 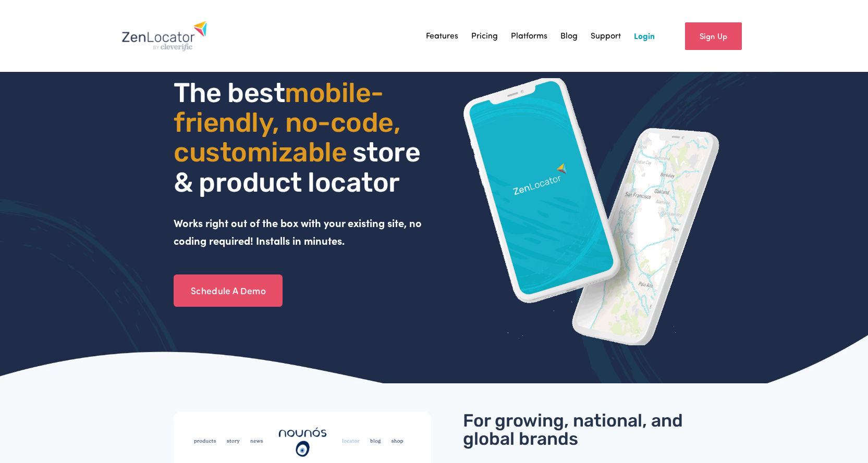 I want to click on a: Zenlocator, so click(x=164, y=36).